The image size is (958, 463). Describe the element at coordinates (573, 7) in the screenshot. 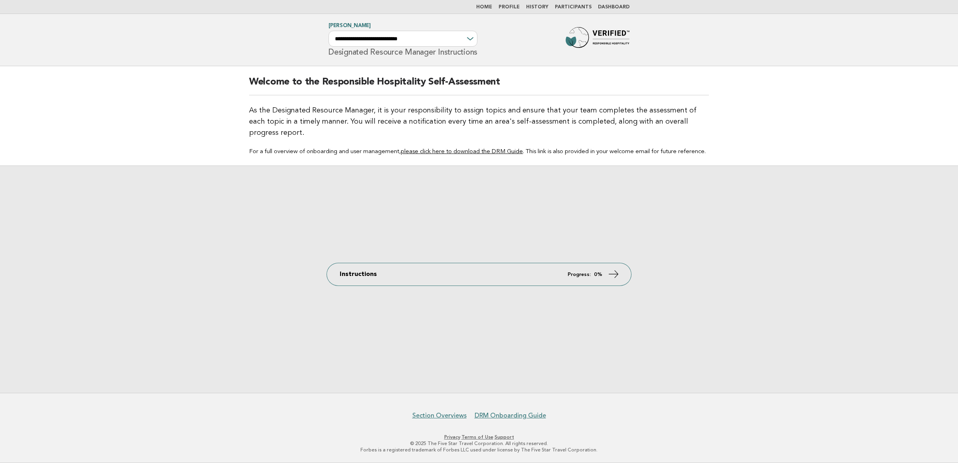

I see `a: Participants` at that location.